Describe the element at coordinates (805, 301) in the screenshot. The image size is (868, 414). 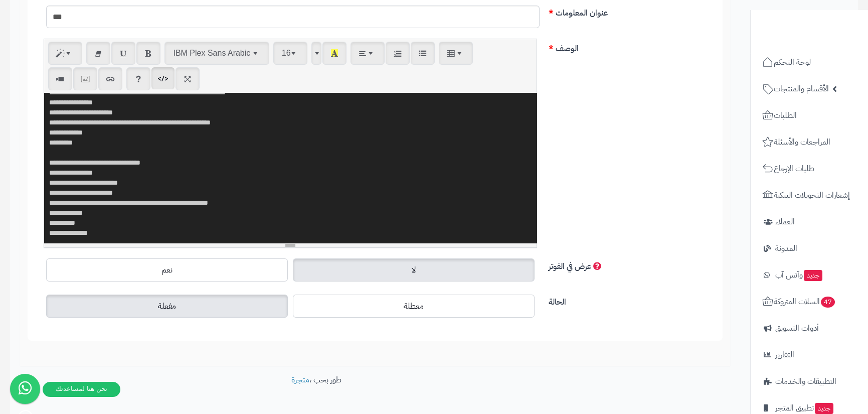
I see `span: السلات المتروكة` at that location.